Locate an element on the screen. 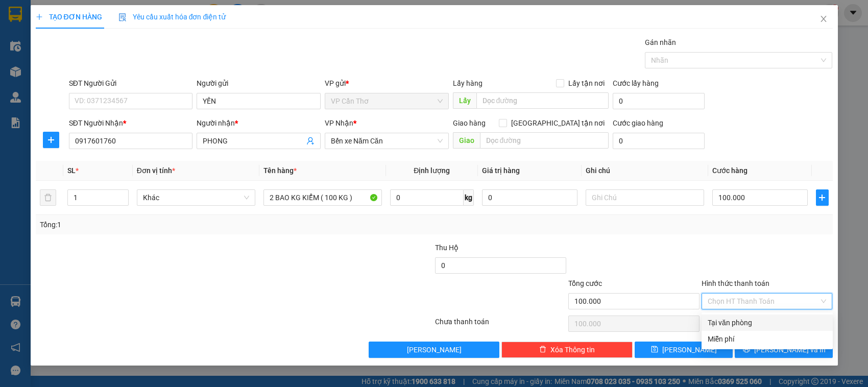 The width and height of the screenshot is (868, 387). span: Giá trị hàng is located at coordinates (501, 170).